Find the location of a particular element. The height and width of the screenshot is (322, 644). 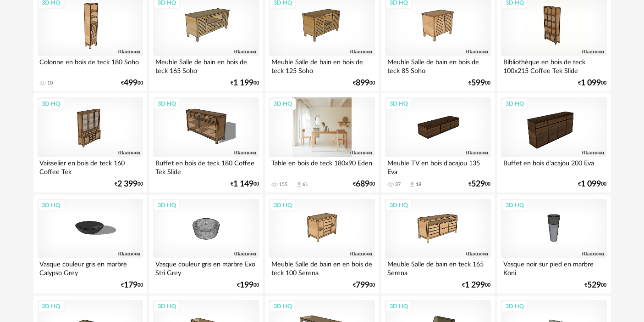

div: Vasque couleur gris en marbre Exo Stri Grey is located at coordinates (206, 267).